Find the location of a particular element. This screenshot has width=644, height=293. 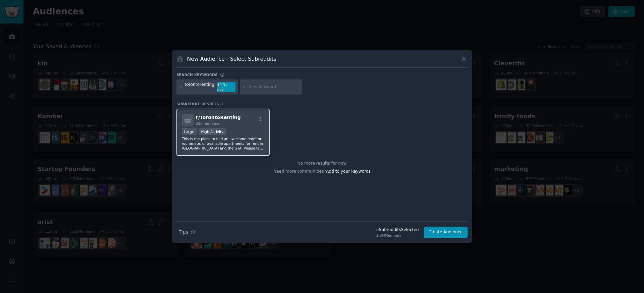

p: This is the place to find an awesome redditor roommate, or available apartments for rent in [GEOG... is located at coordinates (223, 143).